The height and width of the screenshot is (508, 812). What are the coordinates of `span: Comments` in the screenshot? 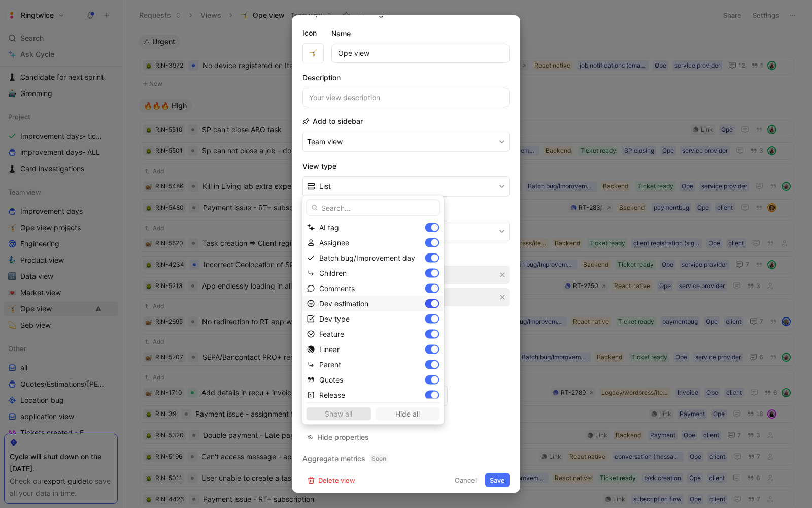 It's located at (337, 288).